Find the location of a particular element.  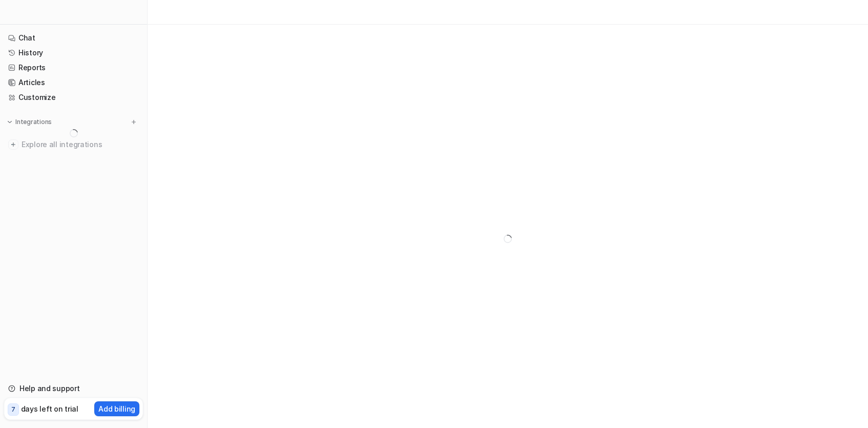

p: days left on trial is located at coordinates (50, 409).